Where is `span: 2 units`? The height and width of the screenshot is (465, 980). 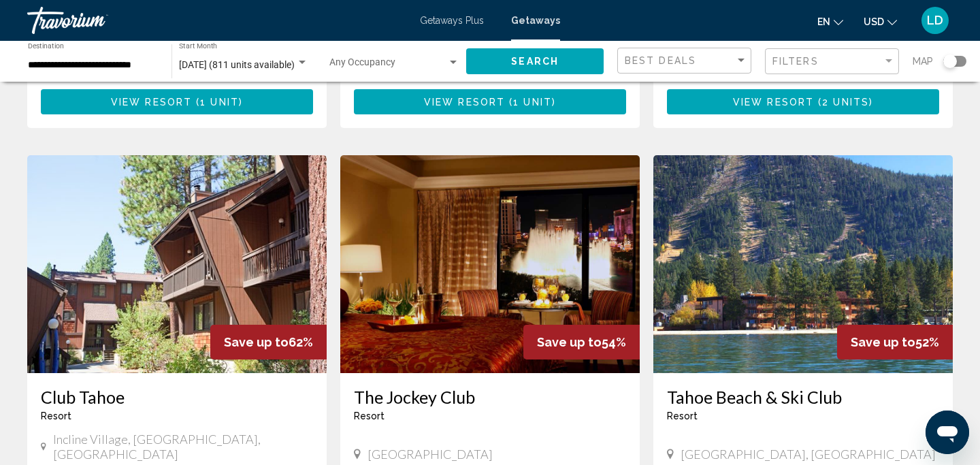 span: 2 units is located at coordinates (845, 102).